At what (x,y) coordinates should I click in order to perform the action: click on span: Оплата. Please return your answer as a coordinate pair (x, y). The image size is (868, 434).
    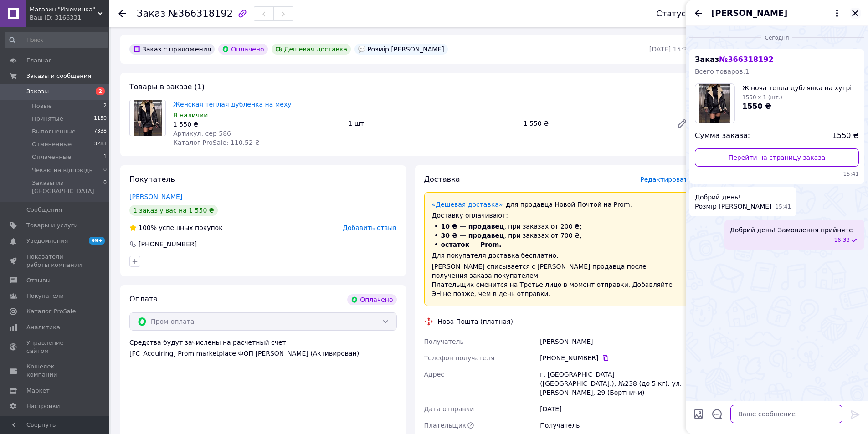
    Looking at the image, I should click on (144, 299).